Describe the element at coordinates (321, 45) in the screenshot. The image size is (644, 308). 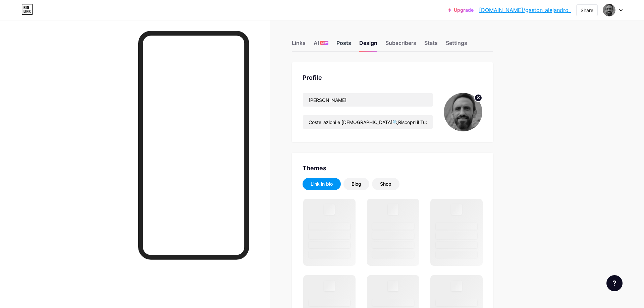
I see `div: AI` at that location.